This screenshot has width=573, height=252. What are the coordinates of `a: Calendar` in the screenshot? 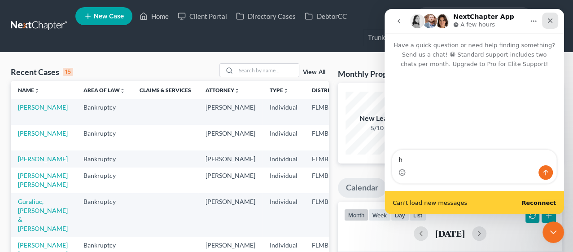 It's located at (362, 188).